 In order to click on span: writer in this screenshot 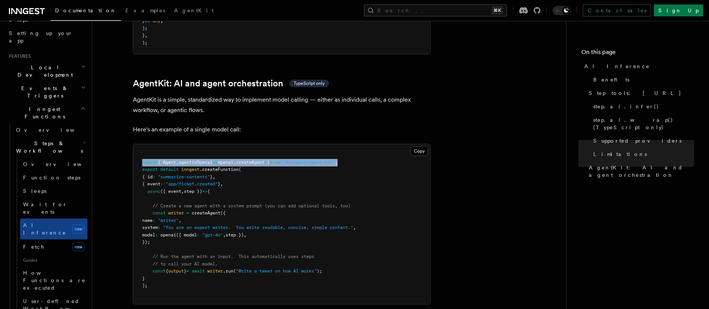, I will do `click(176, 213)`.